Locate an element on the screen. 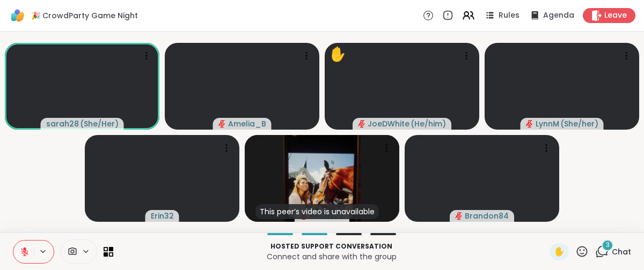 The width and height of the screenshot is (644, 270). img: bella222 is located at coordinates (322, 178).